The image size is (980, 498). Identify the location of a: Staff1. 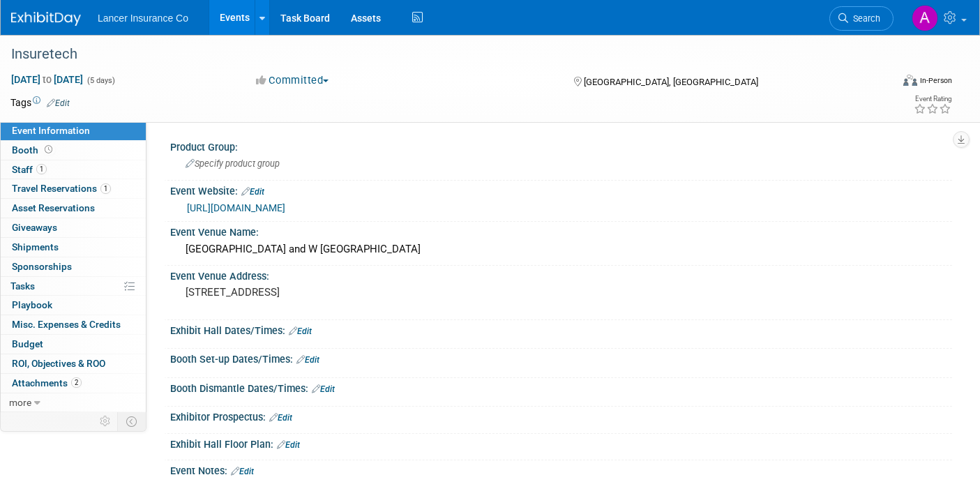
(73, 169).